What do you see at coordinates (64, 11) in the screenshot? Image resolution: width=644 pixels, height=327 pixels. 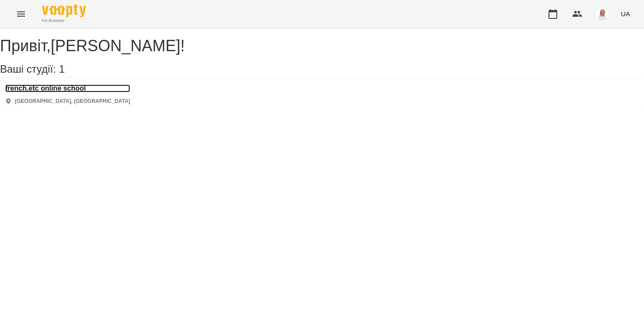 I see `img: Voopty Logo` at bounding box center [64, 11].